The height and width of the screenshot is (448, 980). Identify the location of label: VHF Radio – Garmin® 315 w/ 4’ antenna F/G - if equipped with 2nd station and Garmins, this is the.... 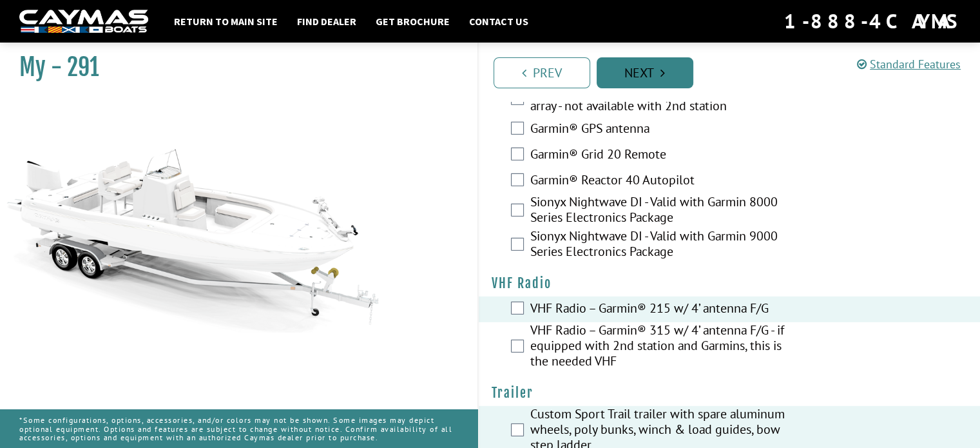
(665, 347).